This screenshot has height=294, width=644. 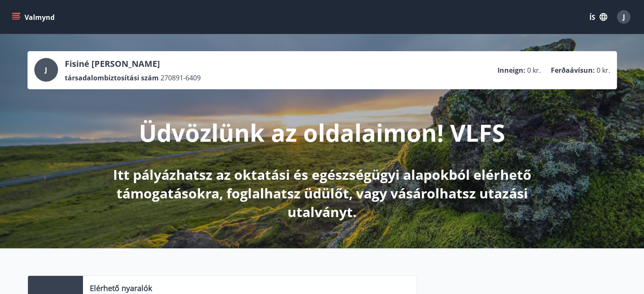 I want to click on font: Elérhető nyaralók, so click(x=121, y=288).